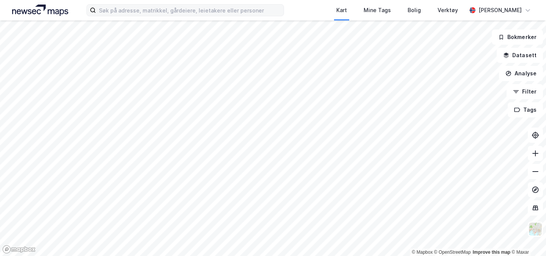  What do you see at coordinates (342, 10) in the screenshot?
I see `div: Kart` at bounding box center [342, 10].